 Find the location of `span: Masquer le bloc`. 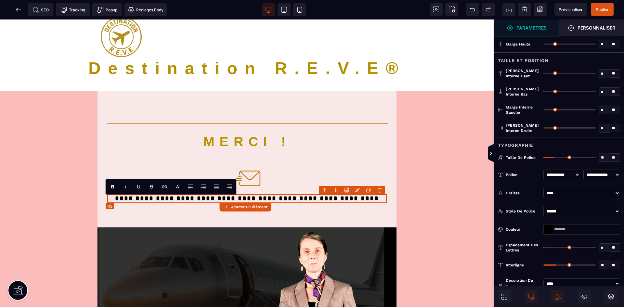

span: Masquer le bloc is located at coordinates (584, 297).